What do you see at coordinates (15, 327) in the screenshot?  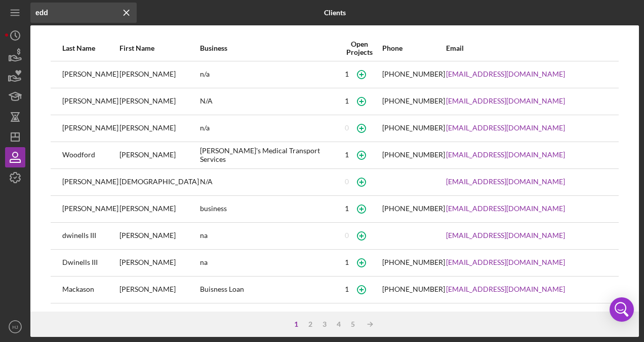 I see `button: HJ` at bounding box center [15, 327].